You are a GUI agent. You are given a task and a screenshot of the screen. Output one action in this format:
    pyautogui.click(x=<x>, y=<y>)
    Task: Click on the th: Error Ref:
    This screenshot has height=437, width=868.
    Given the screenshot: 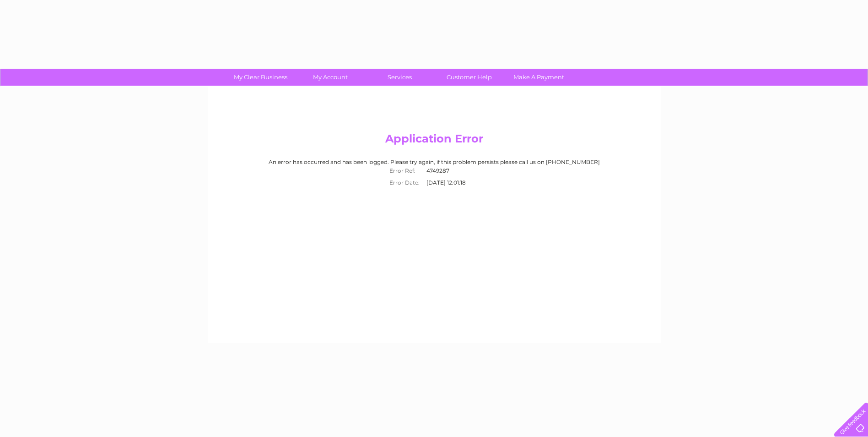 What is the action you would take?
    pyautogui.click(x=404, y=171)
    